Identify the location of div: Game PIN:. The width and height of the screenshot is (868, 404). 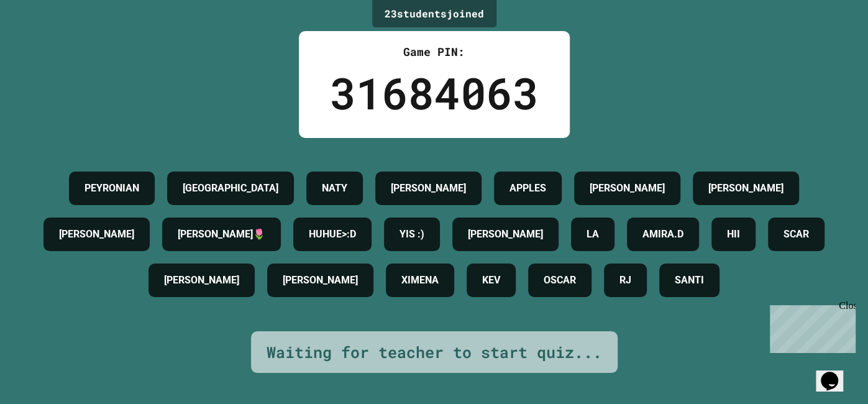
(434, 51).